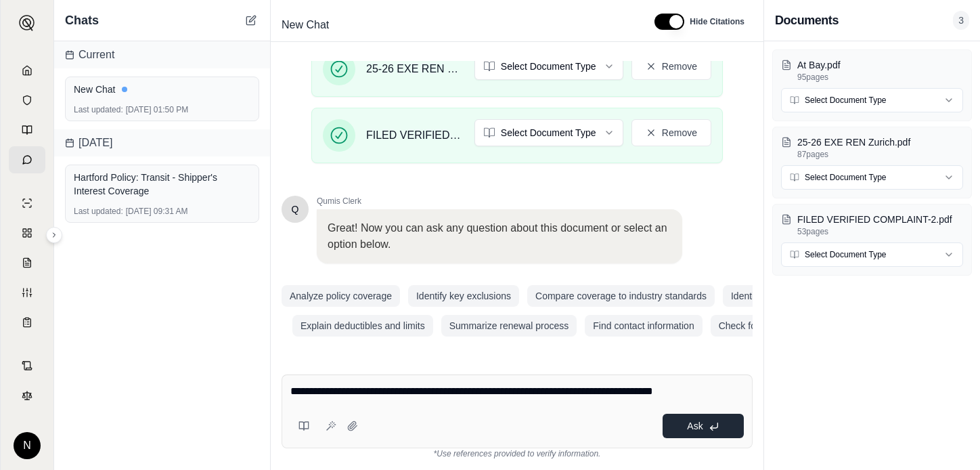  I want to click on div: Current, so click(162, 55).